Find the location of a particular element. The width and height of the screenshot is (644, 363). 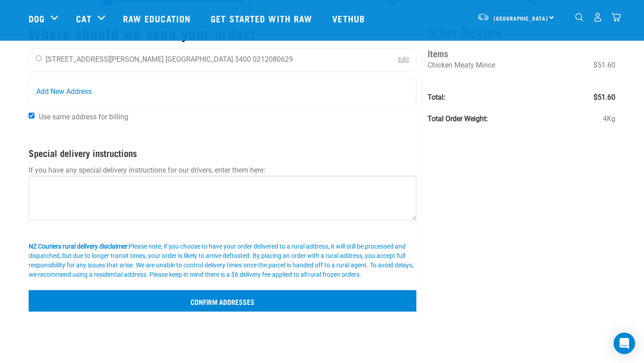

span: Use same address for billing is located at coordinates (83, 117).